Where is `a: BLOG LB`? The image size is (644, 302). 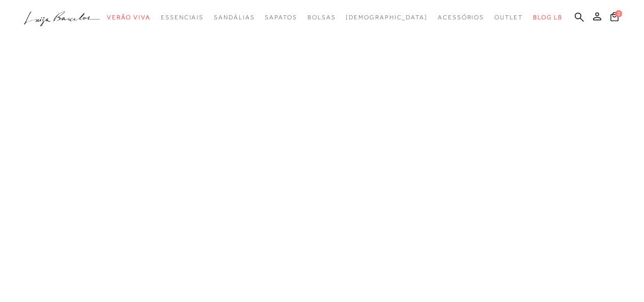
a: BLOG LB is located at coordinates (548, 17).